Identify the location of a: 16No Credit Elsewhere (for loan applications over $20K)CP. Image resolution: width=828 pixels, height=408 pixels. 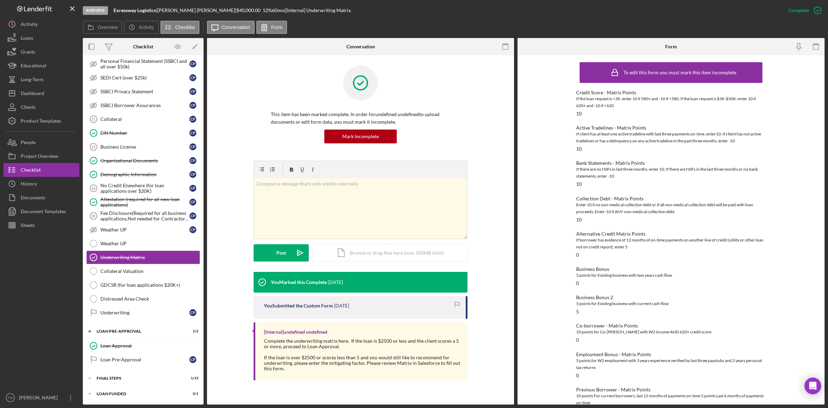
(143, 188).